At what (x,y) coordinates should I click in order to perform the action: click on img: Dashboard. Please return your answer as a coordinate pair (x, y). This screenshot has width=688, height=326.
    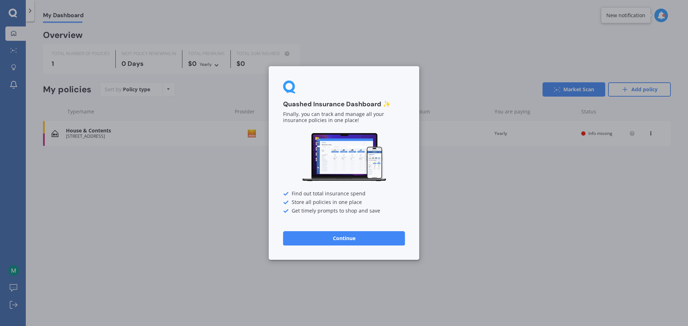
    Looking at the image, I should click on (344, 157).